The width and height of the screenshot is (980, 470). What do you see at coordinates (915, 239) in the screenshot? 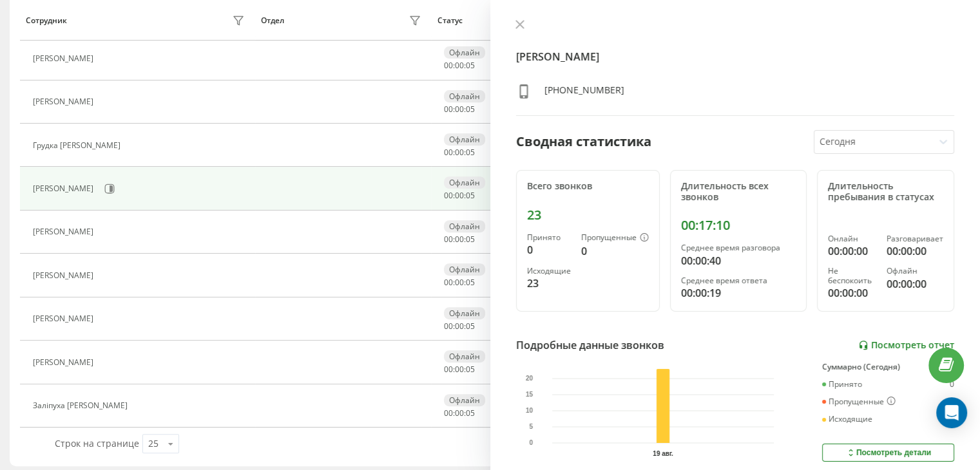
I see `div: Разговаривает` at bounding box center [915, 239].